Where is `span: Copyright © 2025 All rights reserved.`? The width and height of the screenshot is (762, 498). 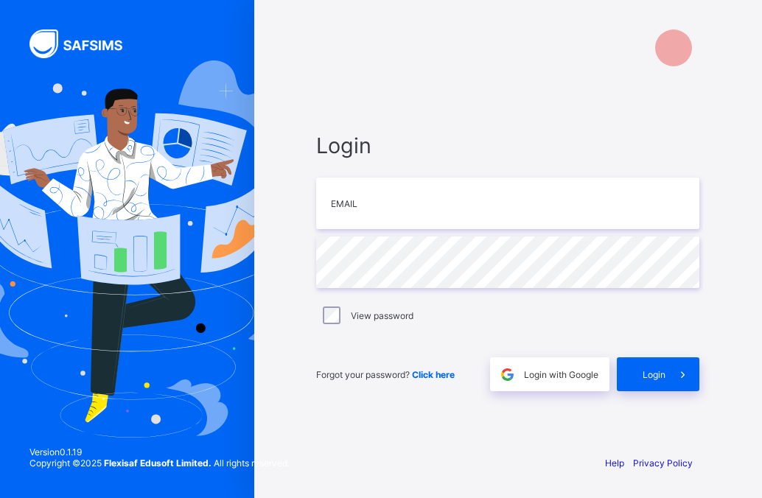 span: Copyright © 2025 All rights reserved. is located at coordinates (159, 463).